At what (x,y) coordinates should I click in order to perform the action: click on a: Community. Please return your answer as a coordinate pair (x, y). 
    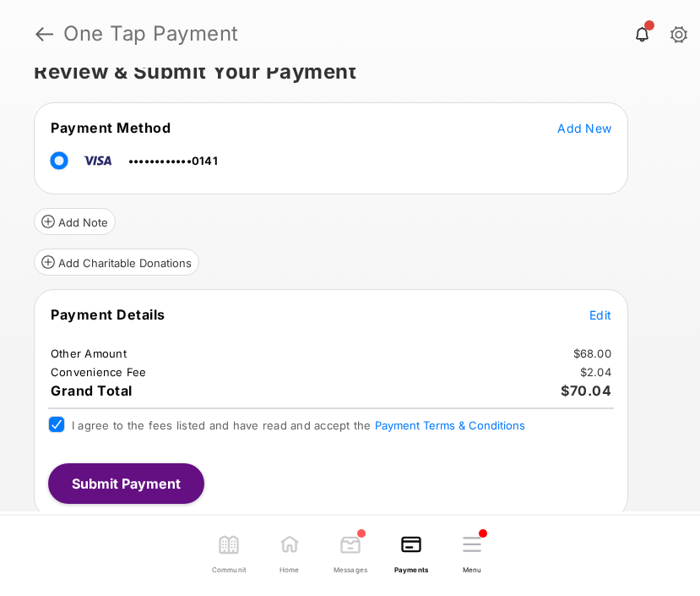
    Looking at the image, I should click on (229, 553).